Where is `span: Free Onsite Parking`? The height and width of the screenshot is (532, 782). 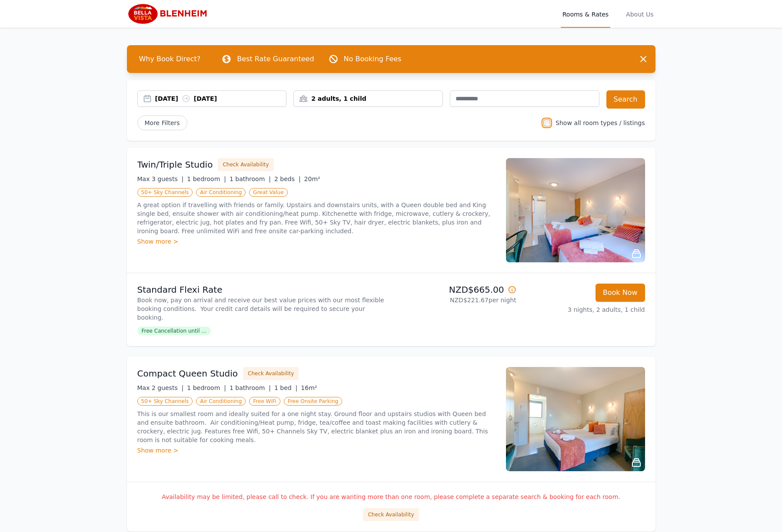 span: Free Onsite Parking is located at coordinates (313, 401).